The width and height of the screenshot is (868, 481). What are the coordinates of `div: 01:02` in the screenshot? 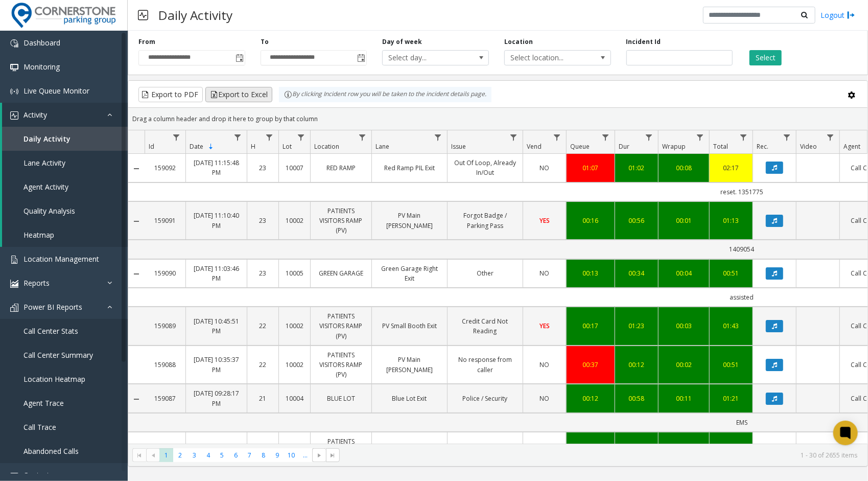 It's located at (637, 168).